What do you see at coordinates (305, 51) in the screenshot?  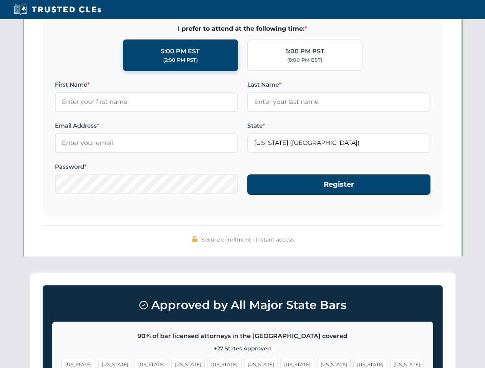 I see `div: 5:00 PM PST` at bounding box center [305, 51].